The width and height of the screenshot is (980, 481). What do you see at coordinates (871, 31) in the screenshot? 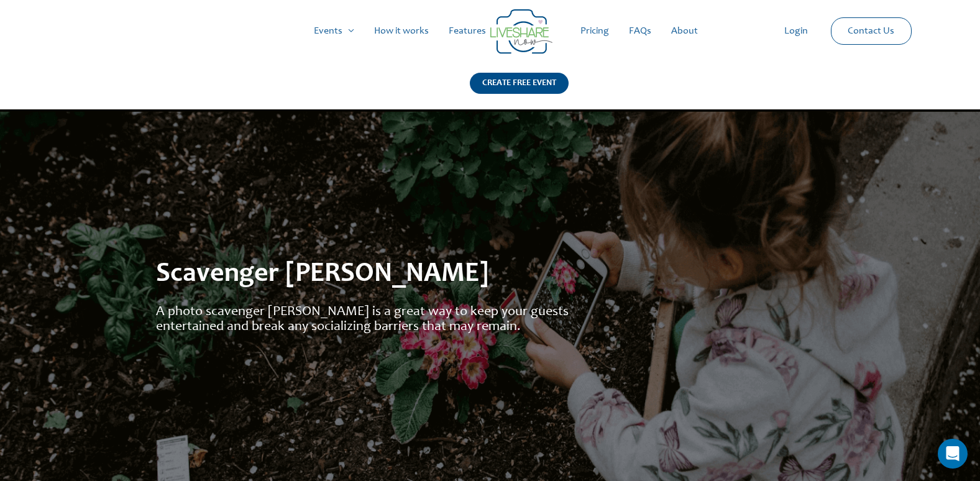
I see `a: Contact Us` at bounding box center [871, 31].